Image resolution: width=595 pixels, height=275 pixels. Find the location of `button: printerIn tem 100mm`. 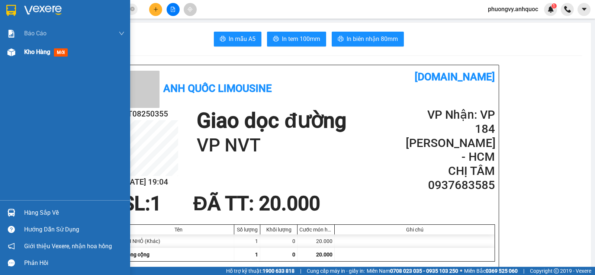

button: printerIn tem 100mm is located at coordinates (297, 39).